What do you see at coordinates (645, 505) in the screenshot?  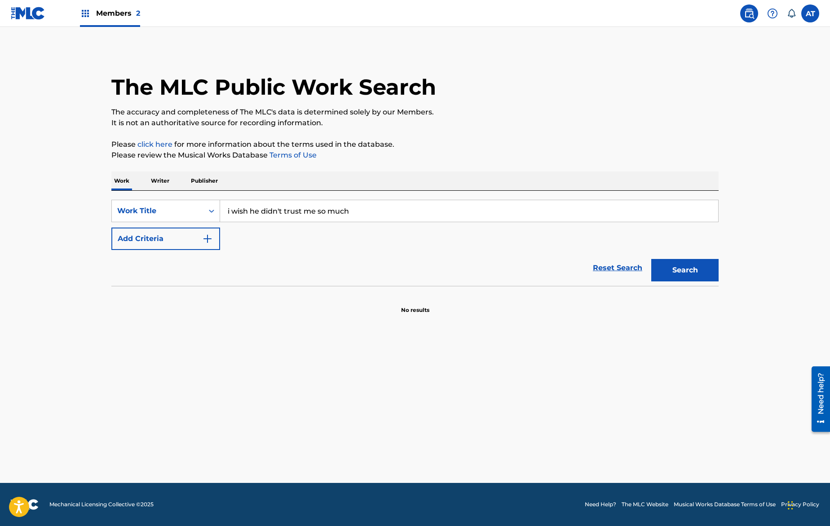 I see `a: The MLC Website` at bounding box center [645, 505].